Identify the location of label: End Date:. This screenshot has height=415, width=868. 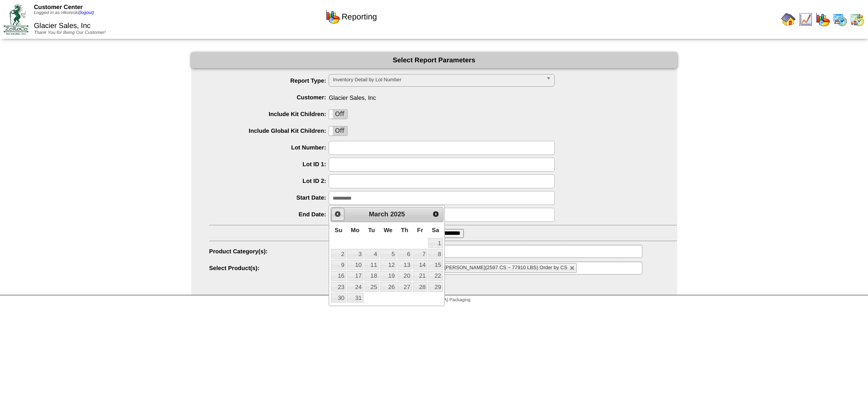
(269, 214).